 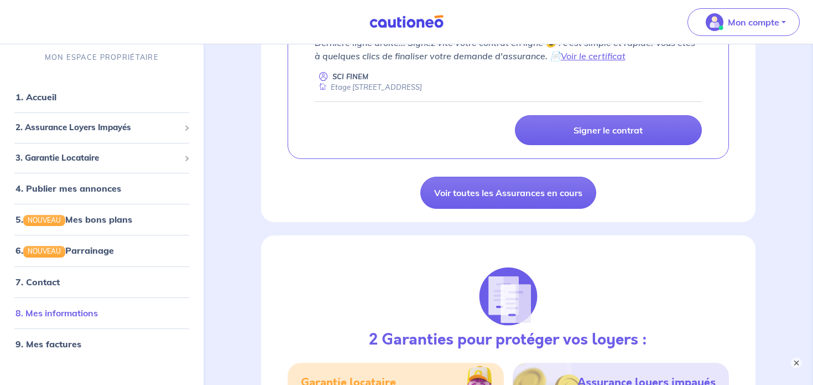 I want to click on a: Voir le certificat, so click(x=593, y=56).